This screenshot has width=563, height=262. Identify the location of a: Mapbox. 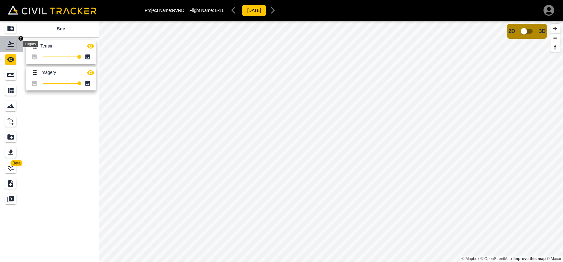
(470, 259).